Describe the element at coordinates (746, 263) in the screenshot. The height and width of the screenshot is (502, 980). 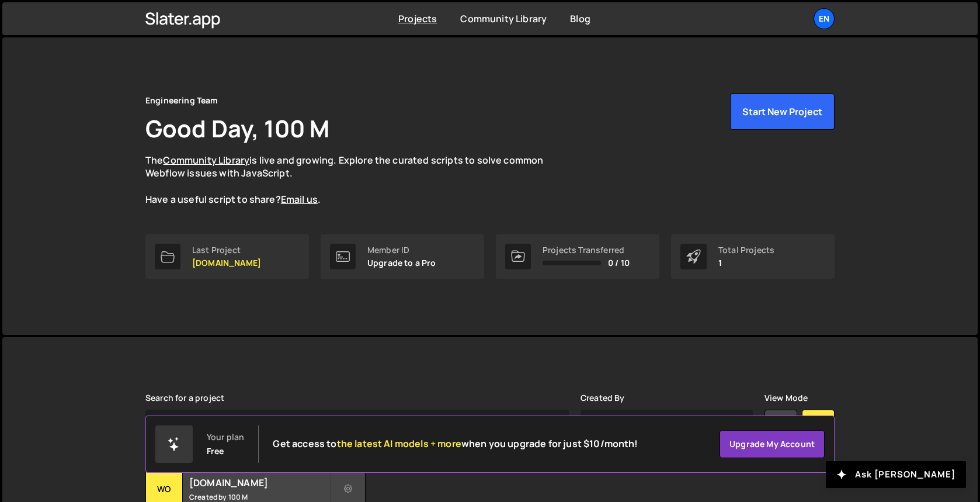
I see `p: 1` at that location.